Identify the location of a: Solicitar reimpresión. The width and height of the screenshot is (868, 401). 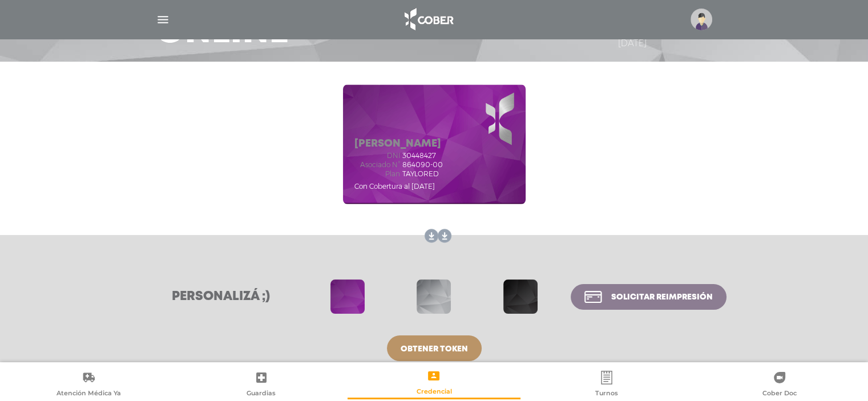
(649, 297).